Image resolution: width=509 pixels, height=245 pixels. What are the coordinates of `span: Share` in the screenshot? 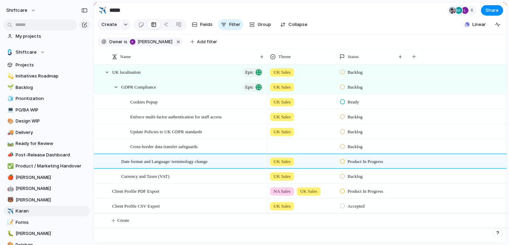 It's located at (492, 10).